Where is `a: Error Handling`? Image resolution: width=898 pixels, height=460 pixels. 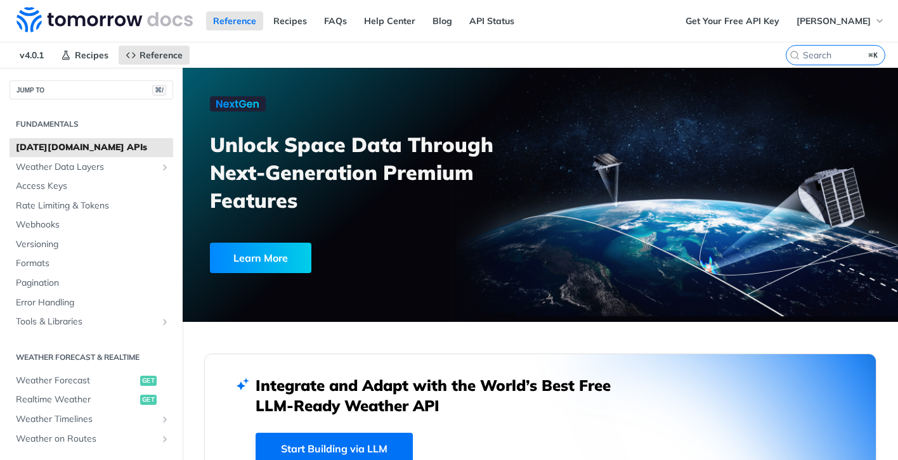 a: Error Handling is located at coordinates (91, 303).